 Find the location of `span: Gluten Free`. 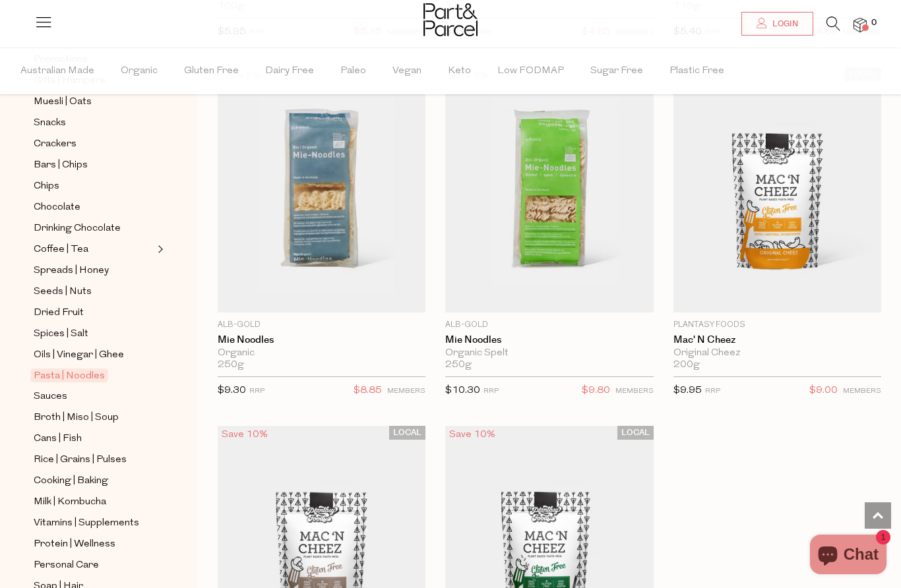

span: Gluten Free is located at coordinates (211, 71).